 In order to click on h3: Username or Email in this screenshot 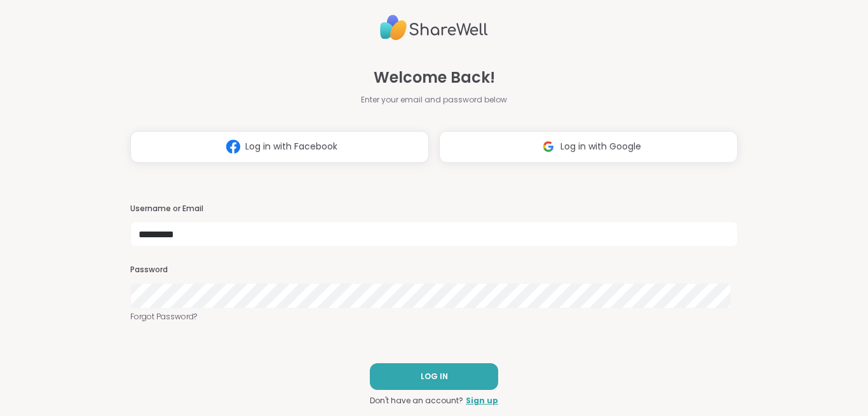, I will do `click(434, 208)`.